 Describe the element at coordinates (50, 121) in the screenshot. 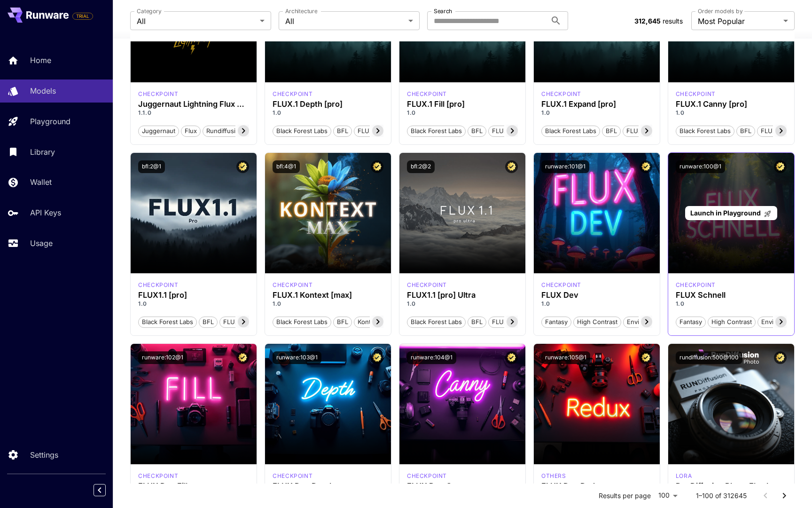

I see `p: Playground` at that location.